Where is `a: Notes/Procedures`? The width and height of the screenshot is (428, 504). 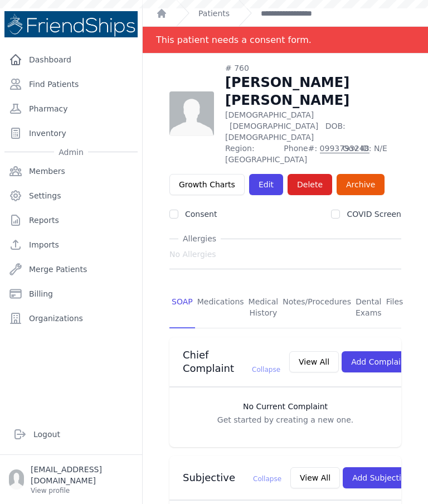 a: Notes/Procedures is located at coordinates (317, 308).